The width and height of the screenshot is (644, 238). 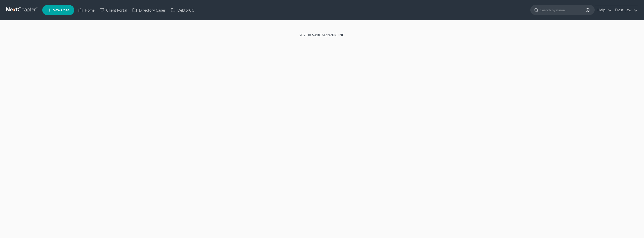 I want to click on input: Search by name..., so click(x=564, y=10).